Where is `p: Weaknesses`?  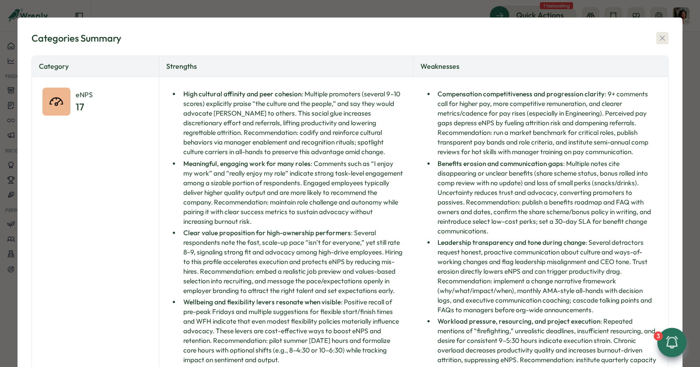
p: Weaknesses is located at coordinates (541, 66).